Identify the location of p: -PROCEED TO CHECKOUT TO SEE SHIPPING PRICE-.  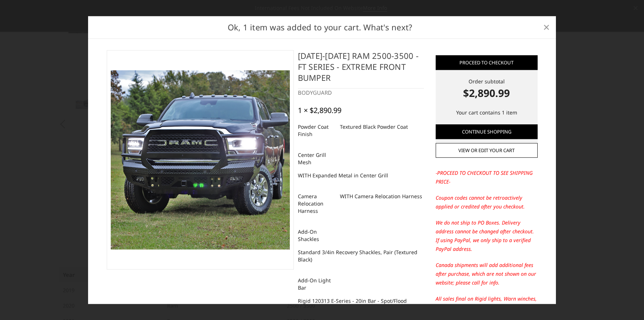
(486, 178).